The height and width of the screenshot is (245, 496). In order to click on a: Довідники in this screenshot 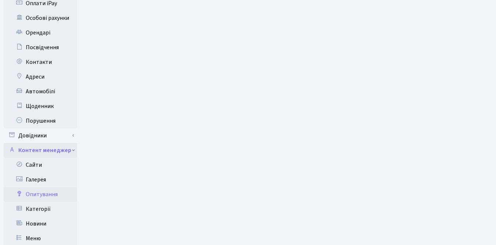, I will do `click(40, 136)`.